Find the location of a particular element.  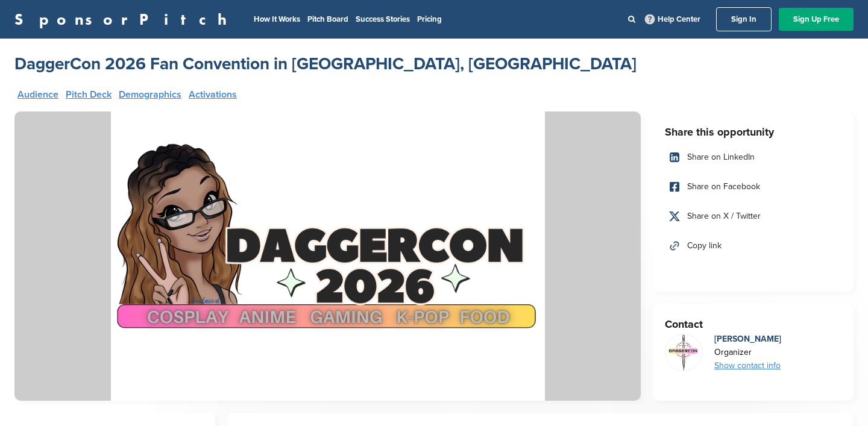

a: Share on X / Twitter is located at coordinates (753, 216).